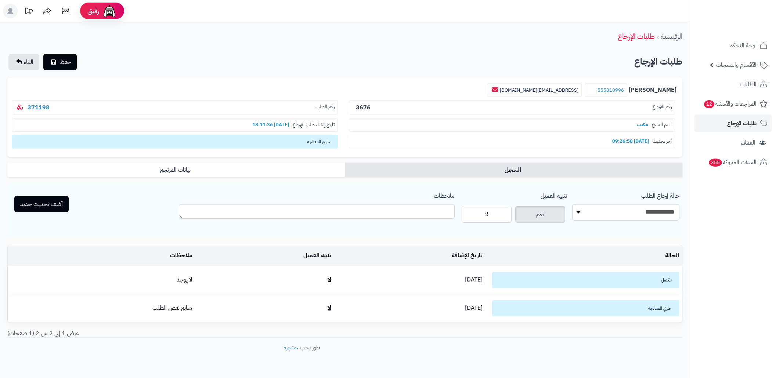 This screenshot has height=378, width=776. What do you see at coordinates (109, 11) in the screenshot?
I see `img: ai-face.png` at bounding box center [109, 11].